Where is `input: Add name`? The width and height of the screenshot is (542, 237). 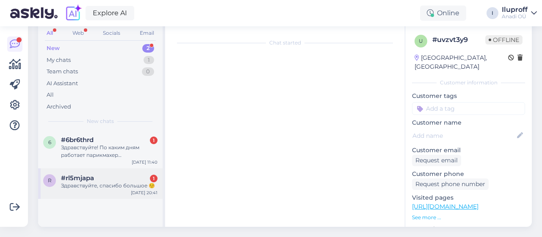
input: Add name is located at coordinates (464, 136).